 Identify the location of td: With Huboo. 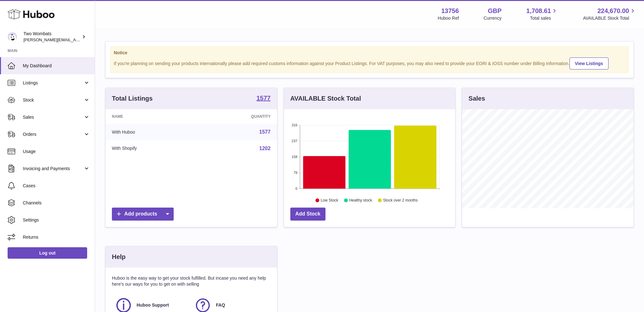
(152, 132).